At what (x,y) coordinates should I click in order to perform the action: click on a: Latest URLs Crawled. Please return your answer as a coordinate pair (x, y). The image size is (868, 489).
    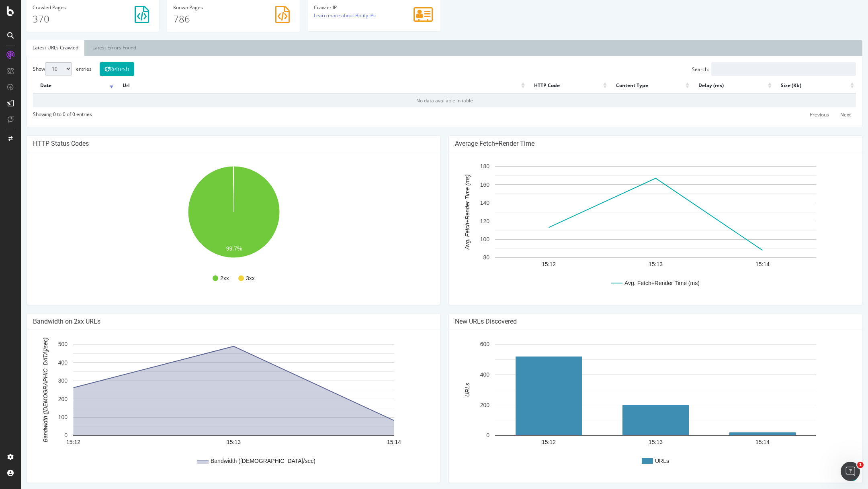
    Looking at the image, I should click on (35, 48).